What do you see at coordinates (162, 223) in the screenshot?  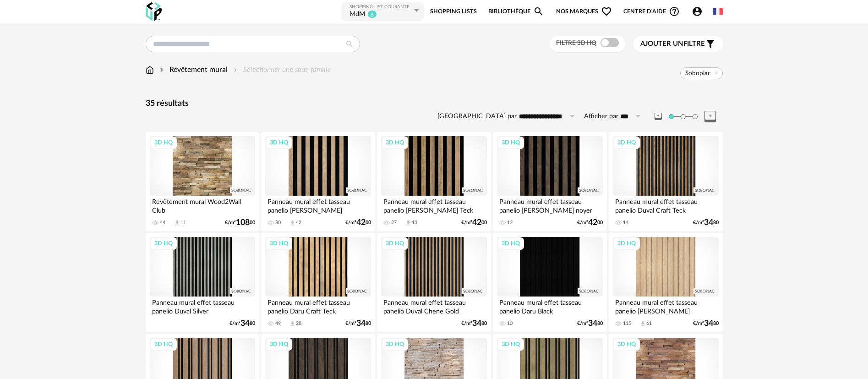 I see `div: 44` at bounding box center [162, 223].